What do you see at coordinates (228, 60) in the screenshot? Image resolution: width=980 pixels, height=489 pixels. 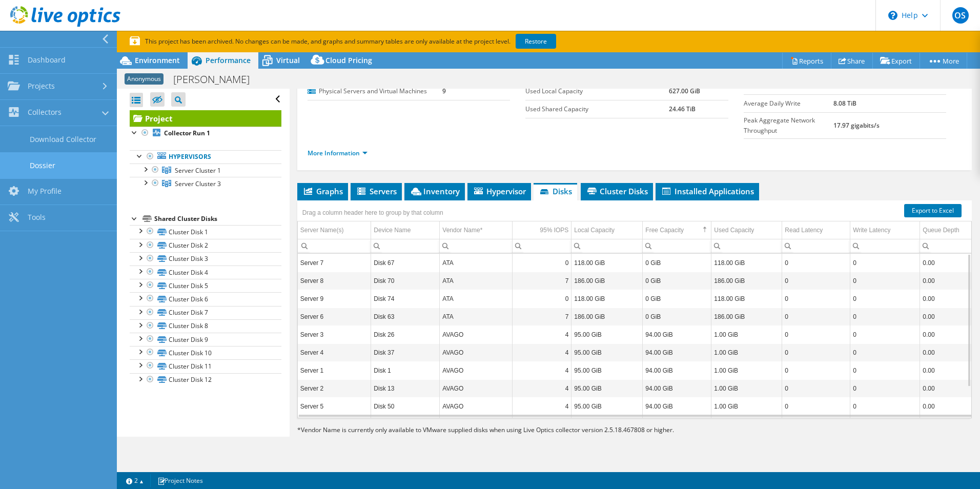 I see `span: Performance` at bounding box center [228, 60].